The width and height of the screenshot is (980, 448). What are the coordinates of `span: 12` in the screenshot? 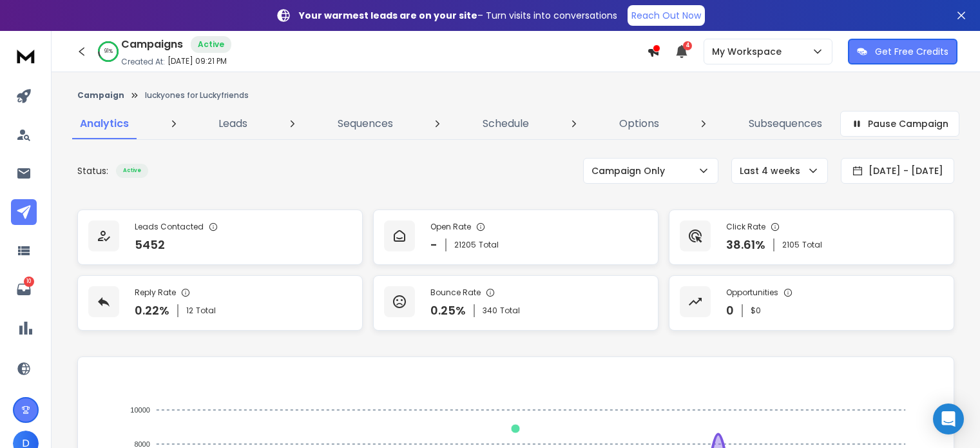 It's located at (189, 310).